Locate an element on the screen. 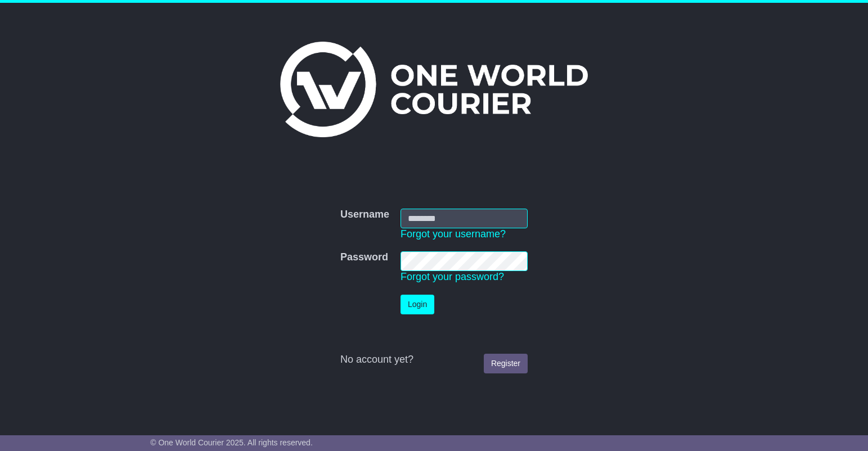 The image size is (868, 451). a: Forgot your password? is located at coordinates (452, 277).